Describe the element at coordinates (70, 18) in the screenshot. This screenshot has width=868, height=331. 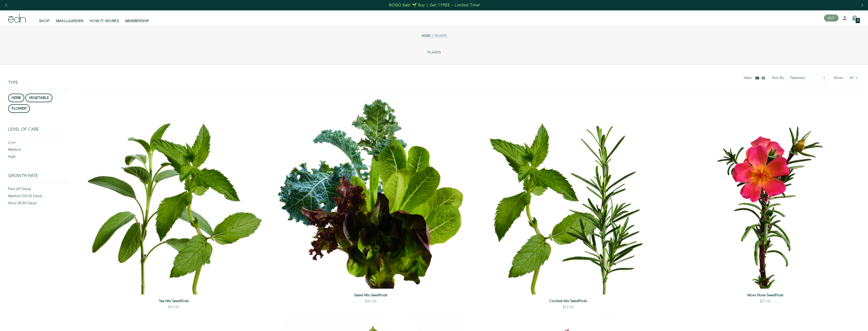
I see `a: SMALLGARDEN` at that location.